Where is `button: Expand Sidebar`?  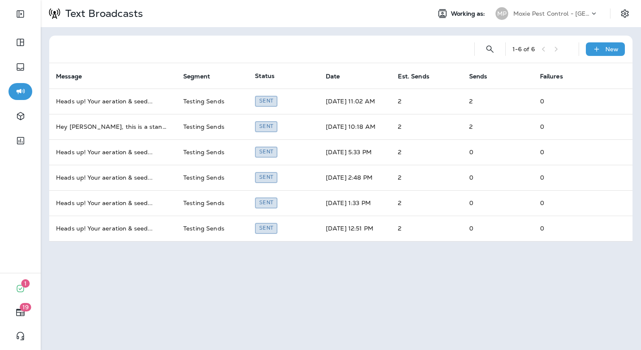
button: Expand Sidebar is located at coordinates (20, 14).